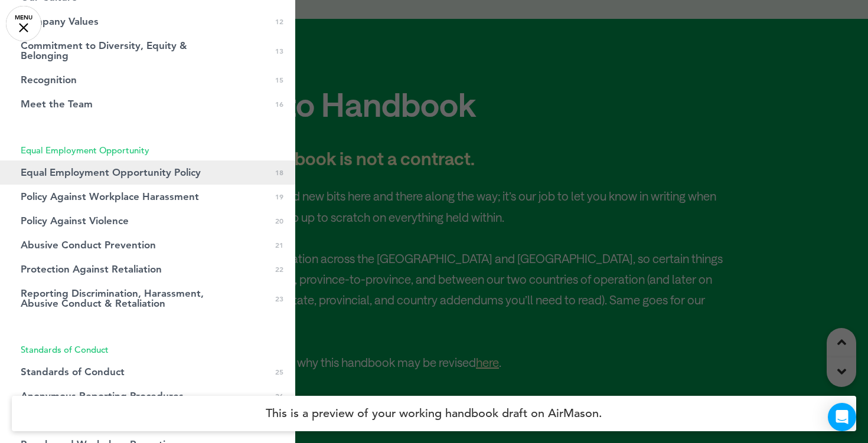 This screenshot has width=868, height=443. Describe the element at coordinates (118, 299) in the screenshot. I see `span: Reporting Discrimination, Harassment, Abusive Conduct & Retaliation` at that location.